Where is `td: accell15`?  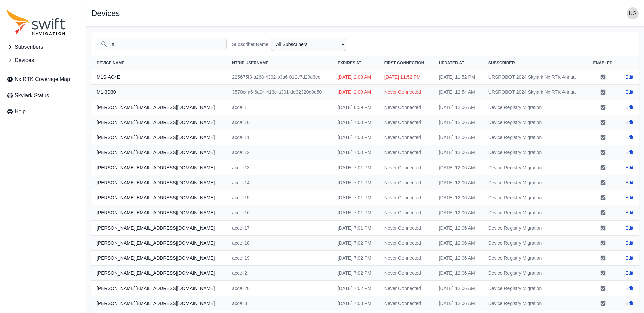 td: accell15 is located at coordinates (279, 198).